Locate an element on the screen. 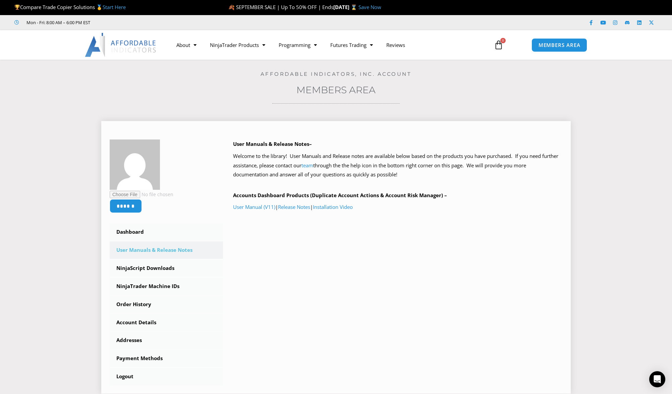 The image size is (672, 394). nav: Account pages is located at coordinates (166, 304).